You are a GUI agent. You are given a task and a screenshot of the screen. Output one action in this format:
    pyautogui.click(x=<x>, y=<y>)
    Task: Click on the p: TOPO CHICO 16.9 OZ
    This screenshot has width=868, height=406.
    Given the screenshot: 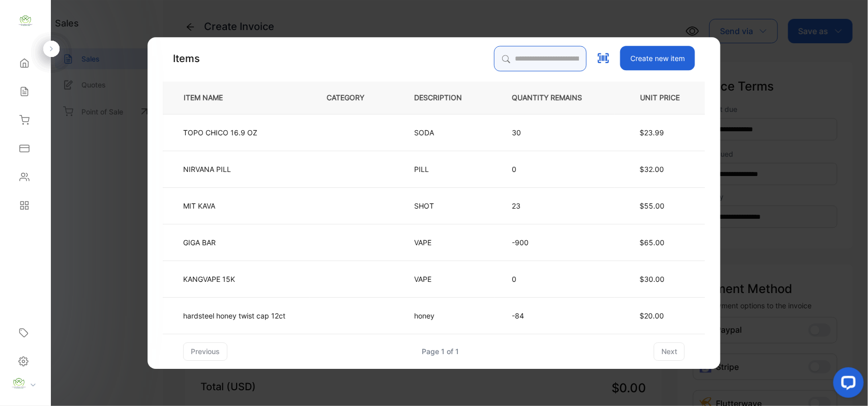 What is the action you would take?
    pyautogui.click(x=220, y=133)
    